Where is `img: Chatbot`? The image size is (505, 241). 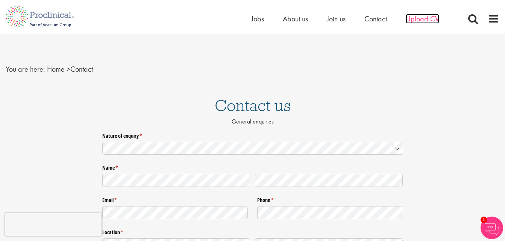 img: Chatbot is located at coordinates (491, 228).